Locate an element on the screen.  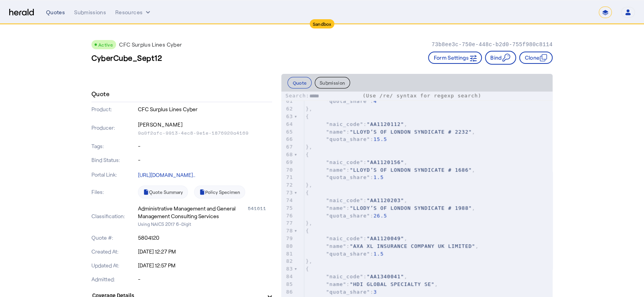
span: "HDI GLOBAL SPECIALTY SE" is located at coordinates (392, 284).